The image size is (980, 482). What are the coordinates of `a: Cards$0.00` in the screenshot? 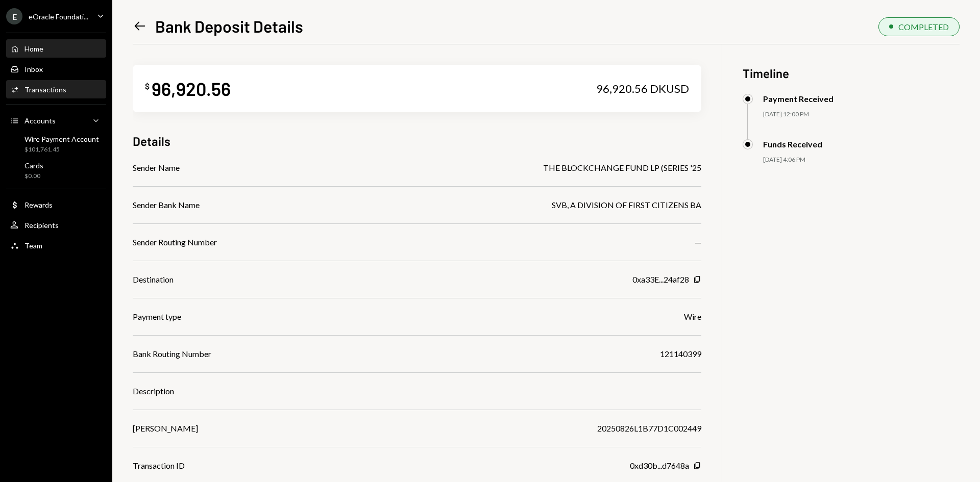 It's located at (56, 170).